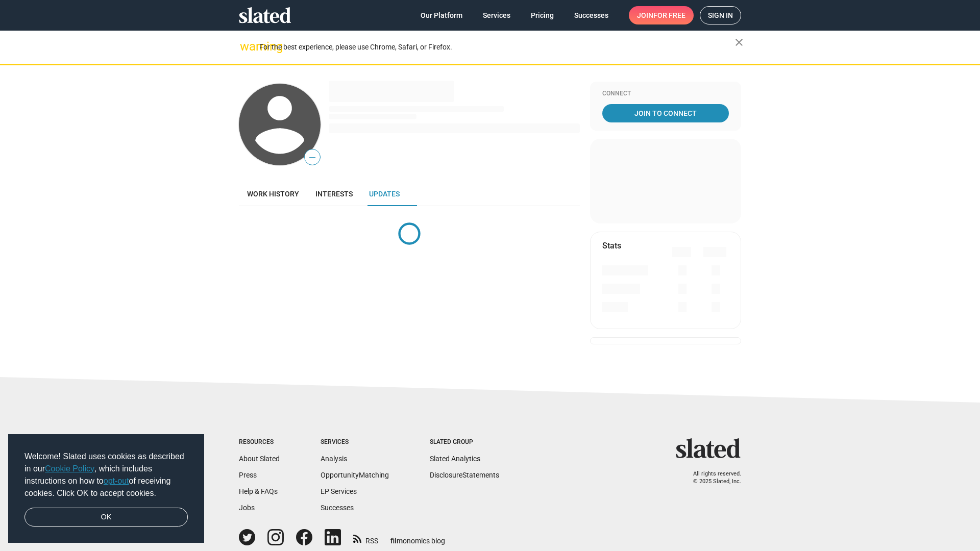 This screenshot has width=980, height=551. I want to click on span: for free, so click(669, 15).